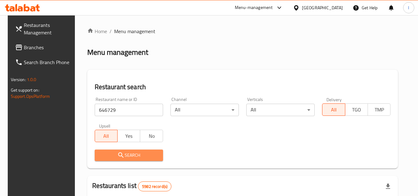 The image size is (418, 196). Describe the element at coordinates (44, 47) in the screenshot. I see `a: Branches` at that location.